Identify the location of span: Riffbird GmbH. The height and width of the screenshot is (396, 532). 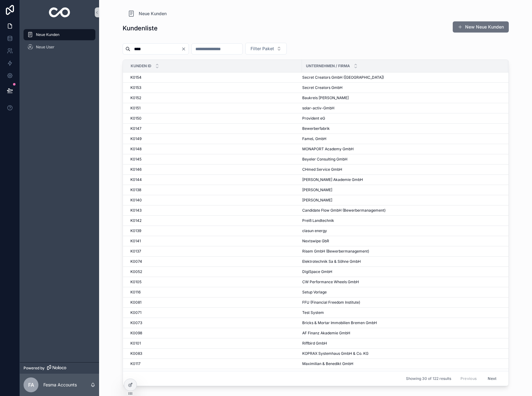
(315, 344).